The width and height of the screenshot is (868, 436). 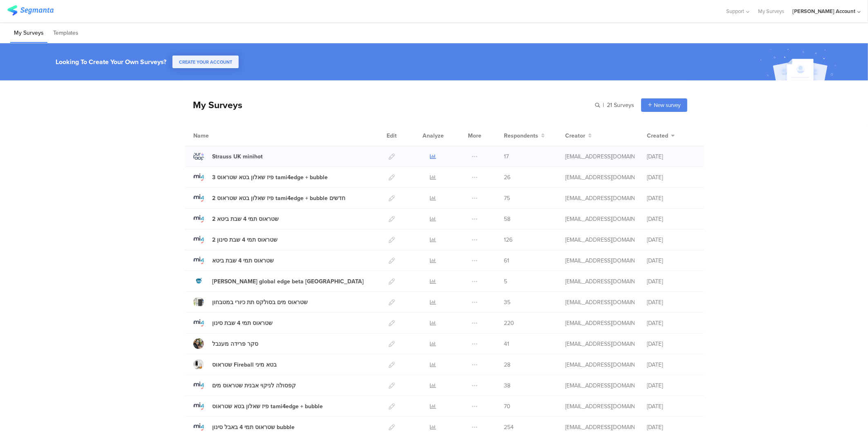 What do you see at coordinates (507, 302) in the screenshot?
I see `span: 35` at bounding box center [507, 302].